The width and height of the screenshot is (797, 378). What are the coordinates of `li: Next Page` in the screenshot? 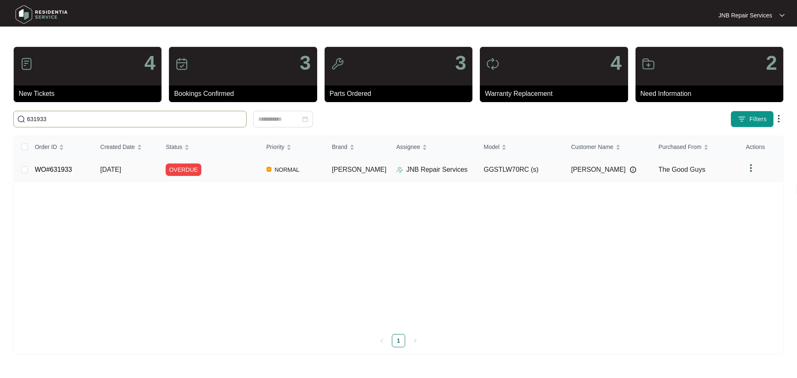 It's located at (415, 341).